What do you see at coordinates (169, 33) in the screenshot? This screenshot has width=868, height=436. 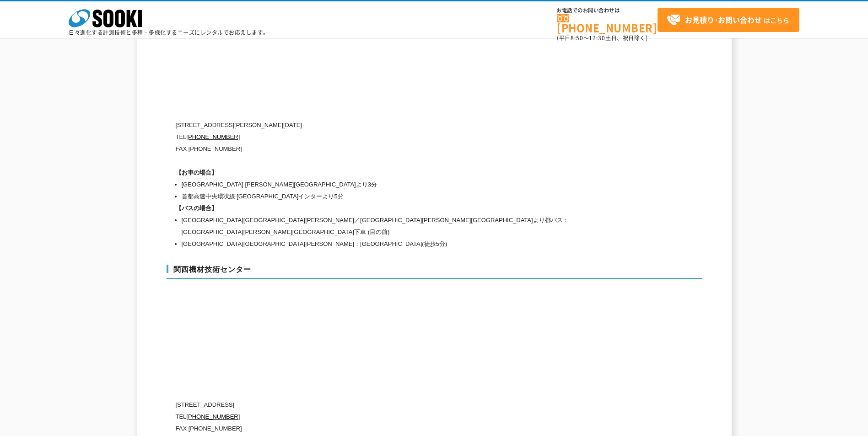 I see `p: 日々進化する計測技術と多種・多様化するニーズにレンタルでお応えします。` at bounding box center [169, 33].